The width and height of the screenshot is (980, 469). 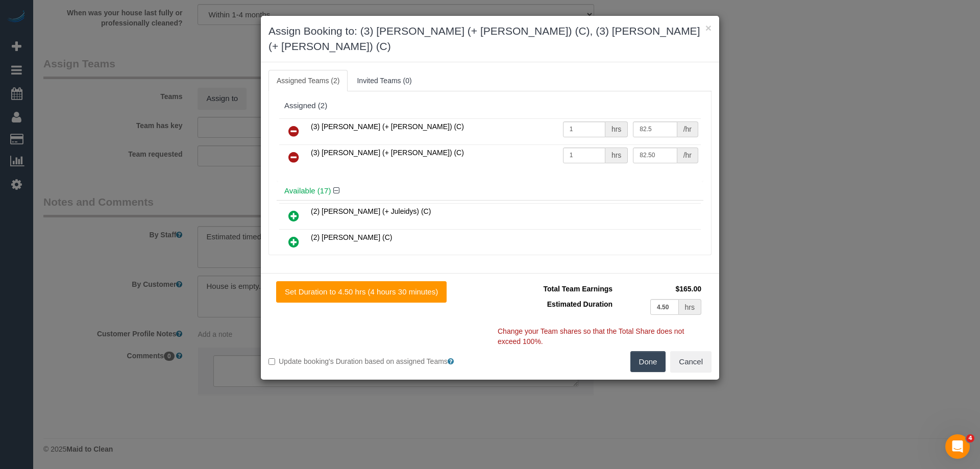 I want to click on a: Assigned Teams (2), so click(x=308, y=81).